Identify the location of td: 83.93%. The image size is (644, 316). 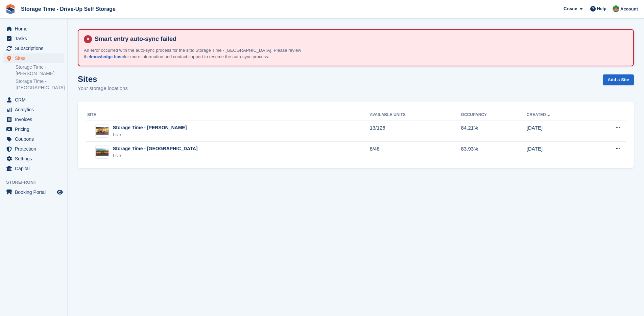
(494, 152).